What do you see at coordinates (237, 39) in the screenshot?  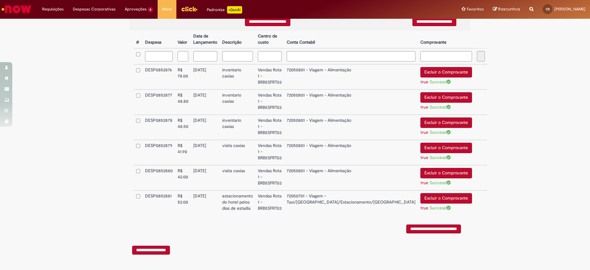 I see `th: Descrição` at bounding box center [237, 39].